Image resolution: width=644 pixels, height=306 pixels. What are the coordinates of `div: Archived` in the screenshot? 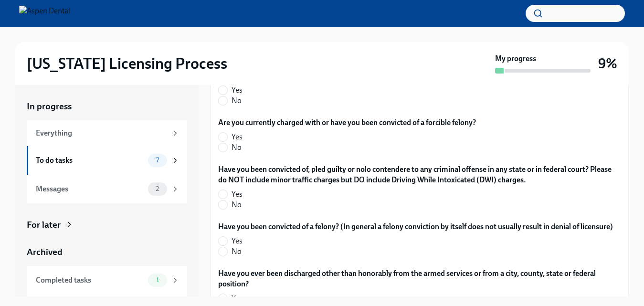 It's located at (107, 252).